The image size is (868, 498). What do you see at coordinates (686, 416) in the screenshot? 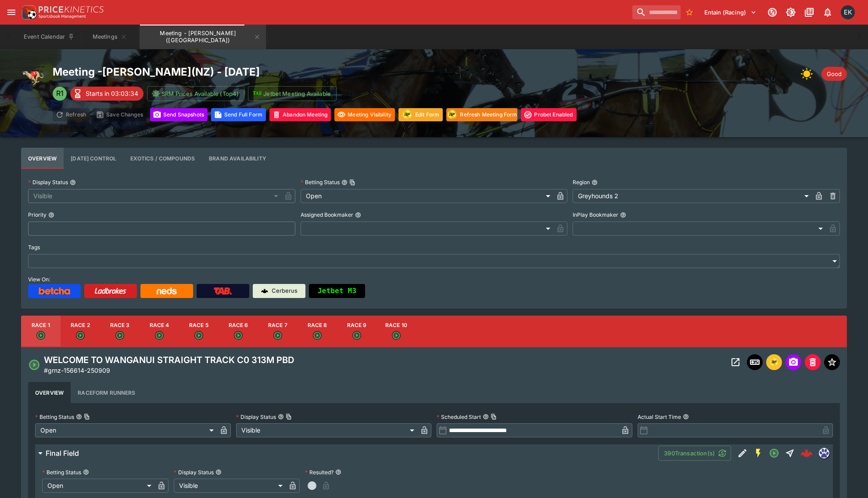
I see `button: Actual Start Time` at bounding box center [686, 416].